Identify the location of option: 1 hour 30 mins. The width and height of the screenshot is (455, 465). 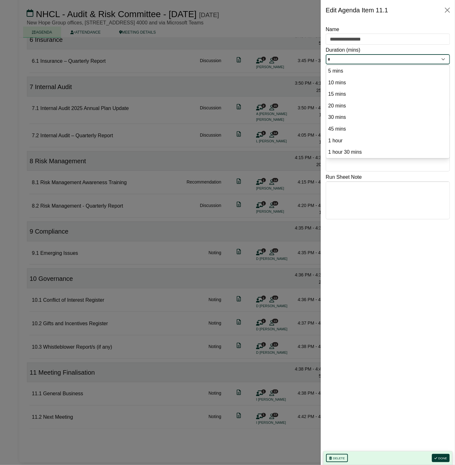
(388, 152).